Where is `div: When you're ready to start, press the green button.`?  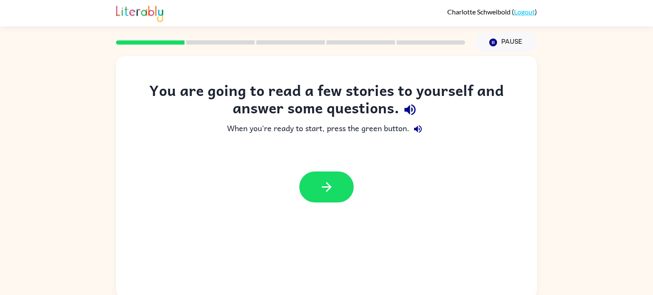
div: When you're ready to start, press the green button. is located at coordinates (327, 129).